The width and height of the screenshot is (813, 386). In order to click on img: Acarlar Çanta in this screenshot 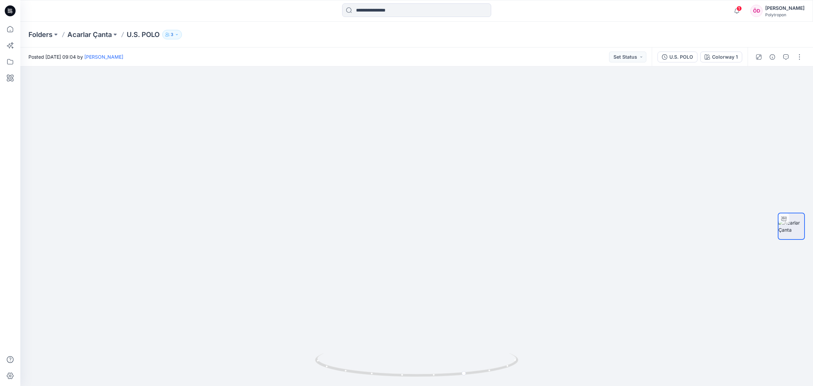, I will do `click(792, 226)`.